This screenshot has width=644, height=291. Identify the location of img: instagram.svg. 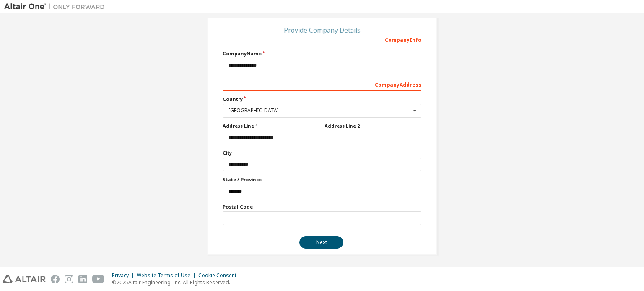
(69, 279).